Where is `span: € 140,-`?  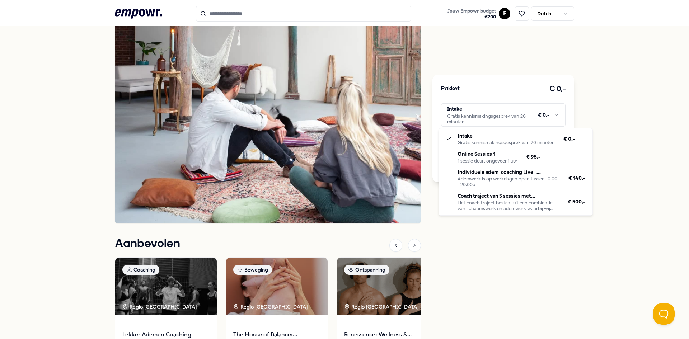 span: € 140,- is located at coordinates (577, 178).